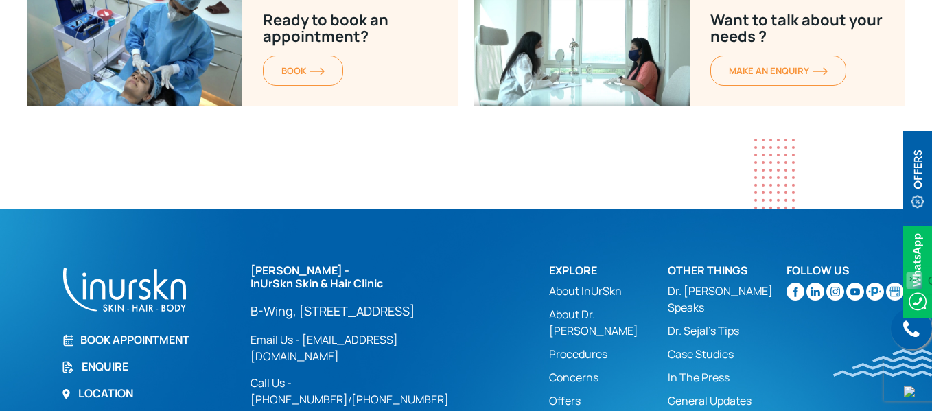 Image resolution: width=932 pixels, height=411 pixels. I want to click on img: Enquire, so click(68, 367).